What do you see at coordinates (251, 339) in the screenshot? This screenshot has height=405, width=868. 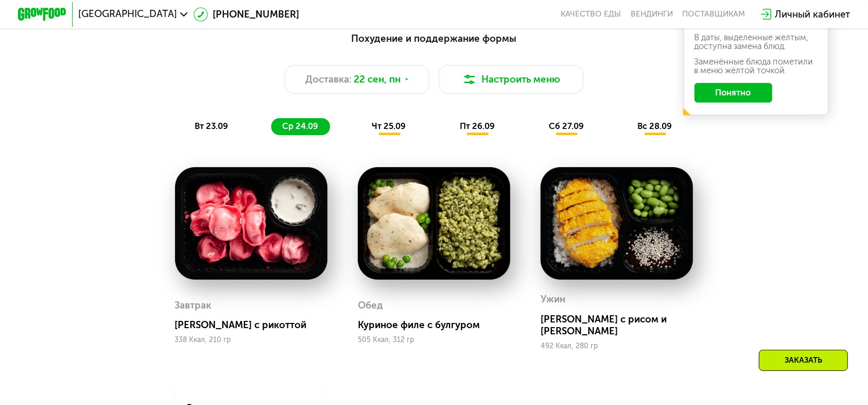 I see `div: 338 Ккал, 210 гр` at bounding box center [251, 339].